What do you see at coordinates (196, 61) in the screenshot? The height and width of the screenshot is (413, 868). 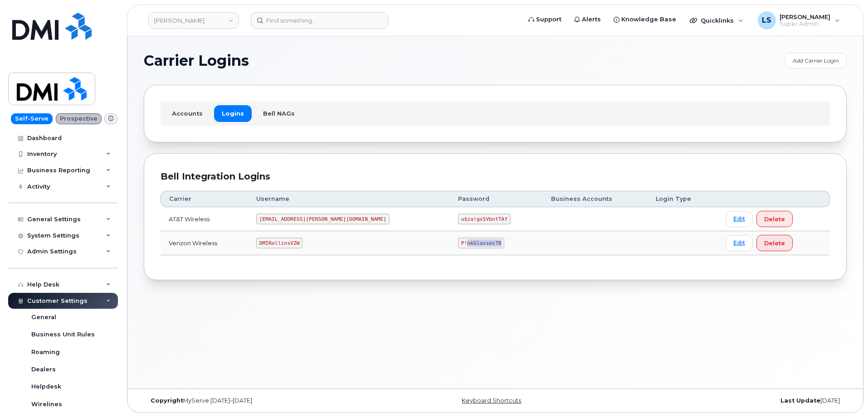 I see `span: Carrier Logins` at bounding box center [196, 61].